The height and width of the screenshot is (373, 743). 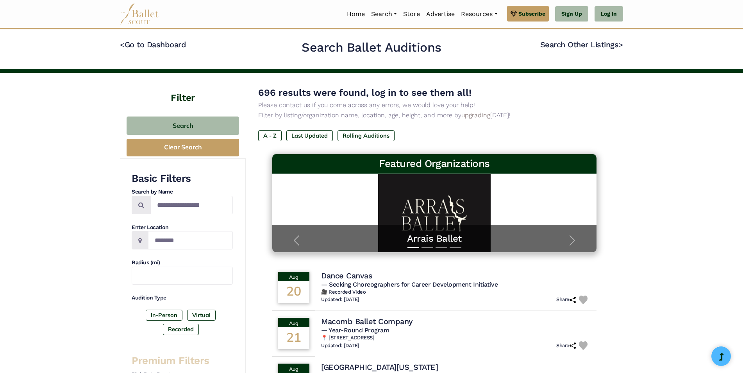 What do you see at coordinates (434, 105) in the screenshot?
I see `p: Please contact us if you come across any errors, we would love your help!` at bounding box center [434, 105].